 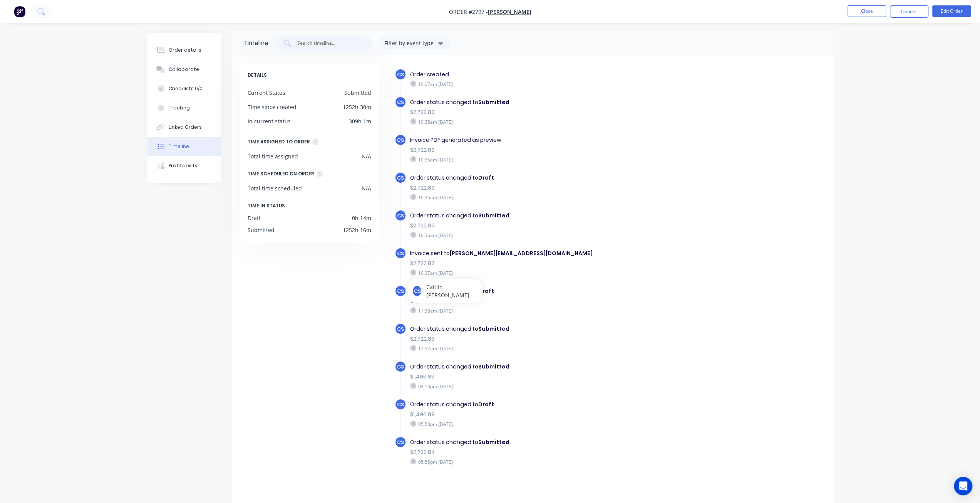 I want to click on span: Order #2797 -, so click(x=468, y=11).